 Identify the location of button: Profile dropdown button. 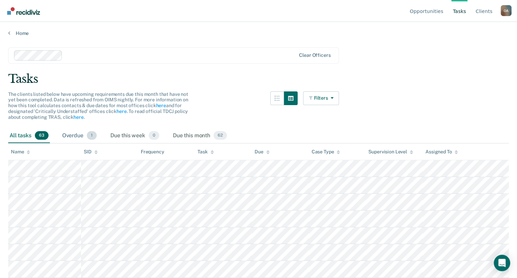
(506, 11).